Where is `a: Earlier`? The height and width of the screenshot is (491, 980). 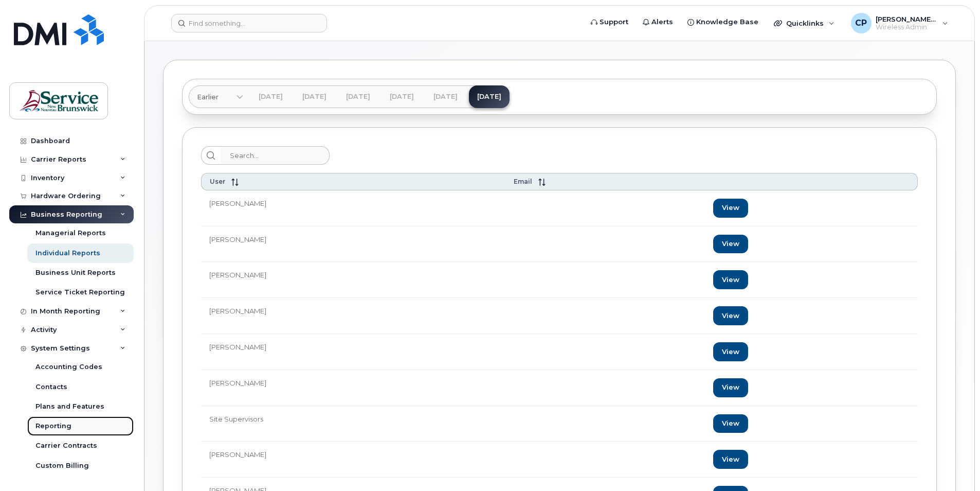
a: Earlier is located at coordinates (216, 96).